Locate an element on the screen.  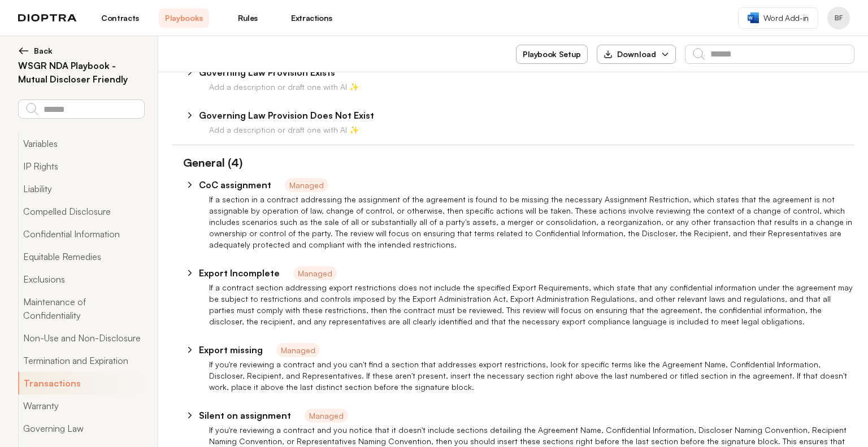
a: Playbooks is located at coordinates (184, 18).